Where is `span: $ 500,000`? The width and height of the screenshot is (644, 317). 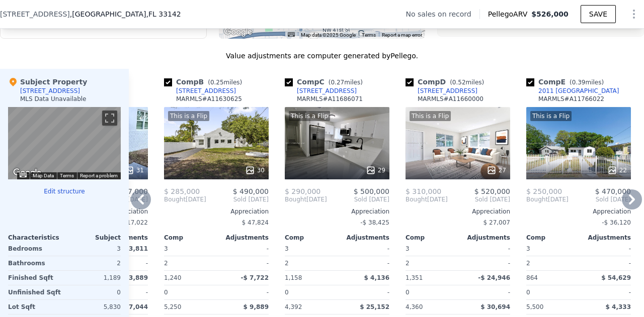 span: $ 500,000 is located at coordinates (371, 192).